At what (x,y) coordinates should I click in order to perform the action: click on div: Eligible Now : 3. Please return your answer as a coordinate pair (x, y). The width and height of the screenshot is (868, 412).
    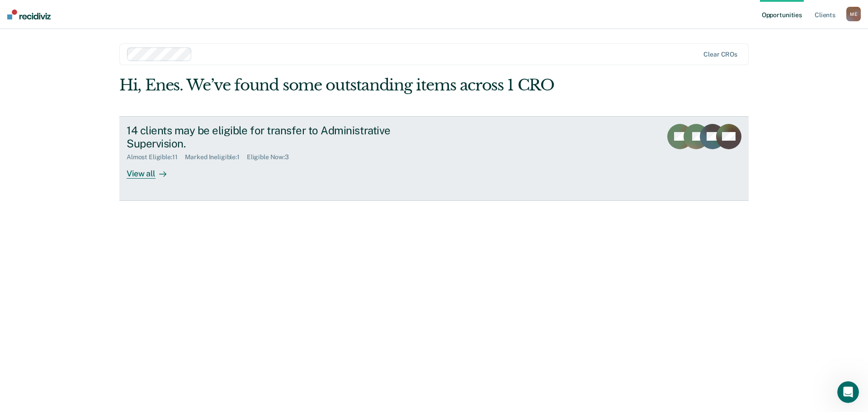
    Looking at the image, I should click on (271, 157).